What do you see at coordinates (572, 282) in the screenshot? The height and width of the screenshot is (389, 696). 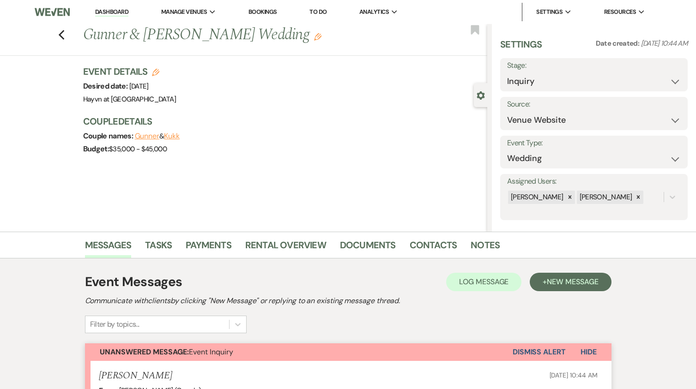 I see `span: New Message` at bounding box center [572, 282].